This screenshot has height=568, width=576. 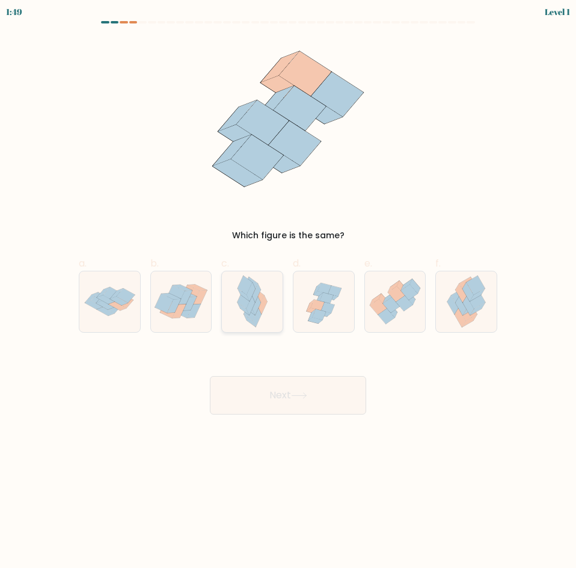 What do you see at coordinates (288, 395) in the screenshot?
I see `button: Next` at bounding box center [288, 395].